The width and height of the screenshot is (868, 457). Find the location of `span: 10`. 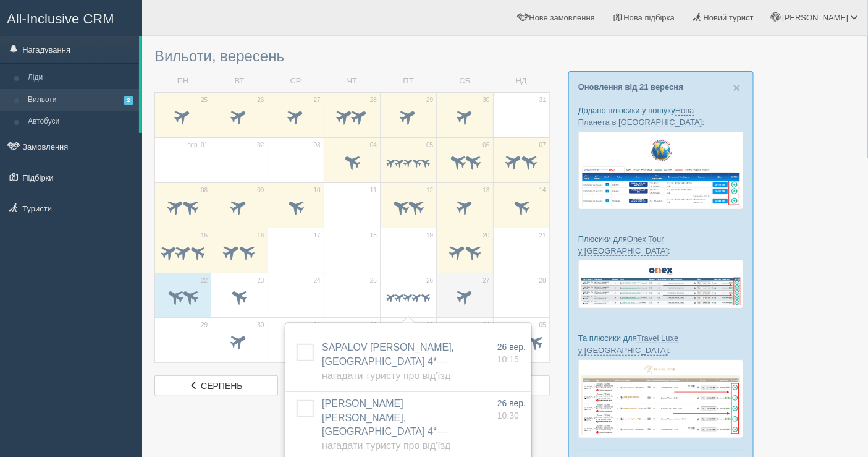

span: 10 is located at coordinates (317, 191).